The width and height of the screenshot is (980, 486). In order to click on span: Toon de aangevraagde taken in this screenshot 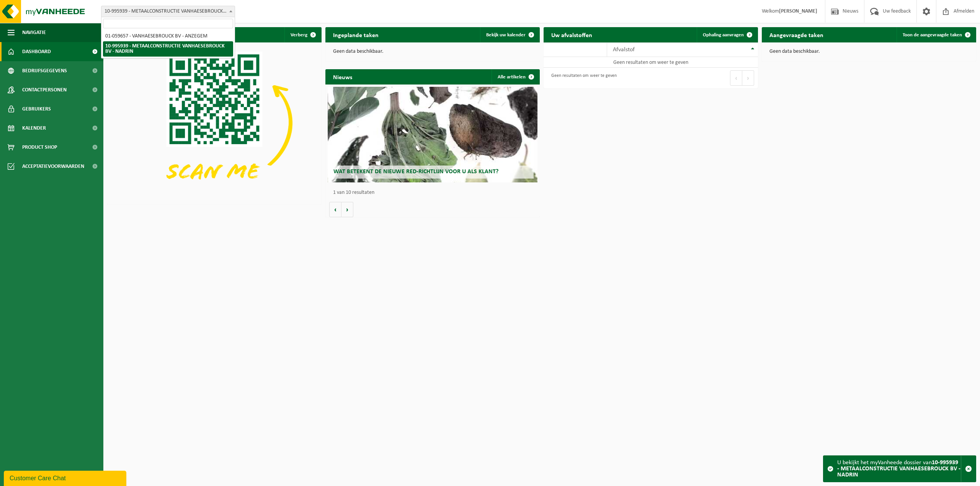, I will do `click(933, 35)`.